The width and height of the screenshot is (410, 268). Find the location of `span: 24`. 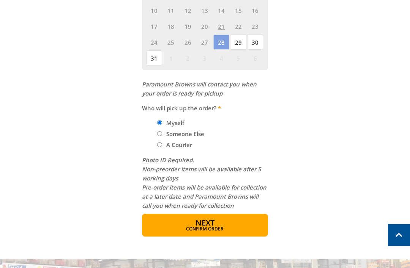

span: 24 is located at coordinates (154, 42).